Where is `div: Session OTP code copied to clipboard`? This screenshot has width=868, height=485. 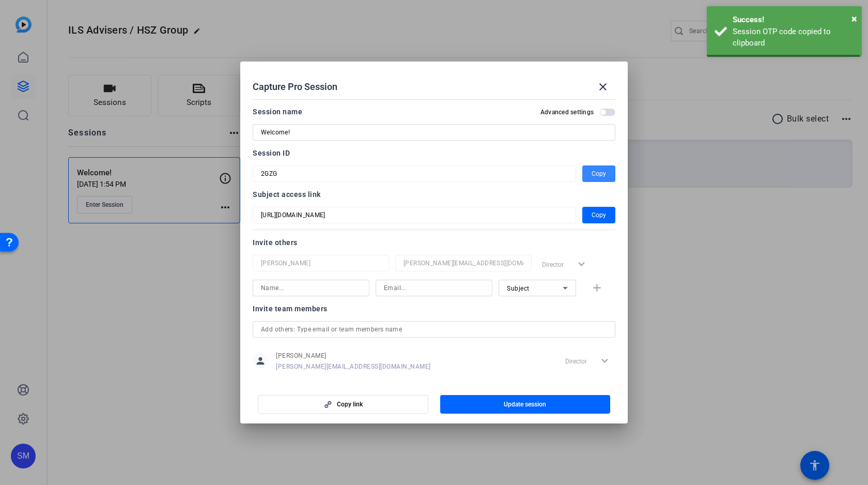 div: Session OTP code copied to clipboard is located at coordinates (793, 37).